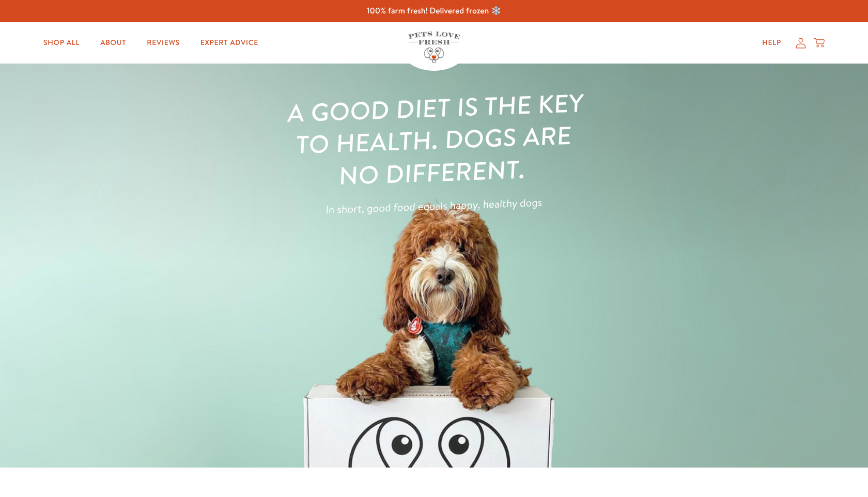  I want to click on a: Shop All, so click(62, 43).